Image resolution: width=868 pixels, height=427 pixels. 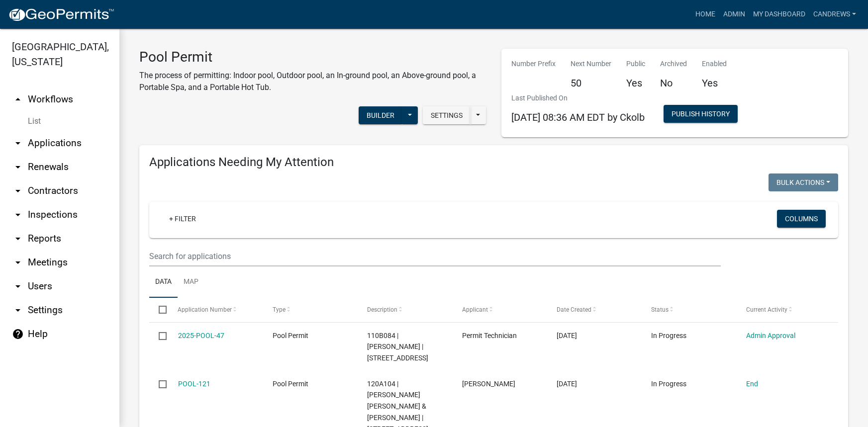 What do you see at coordinates (835, 14) in the screenshot?
I see `a: candrews` at bounding box center [835, 14].